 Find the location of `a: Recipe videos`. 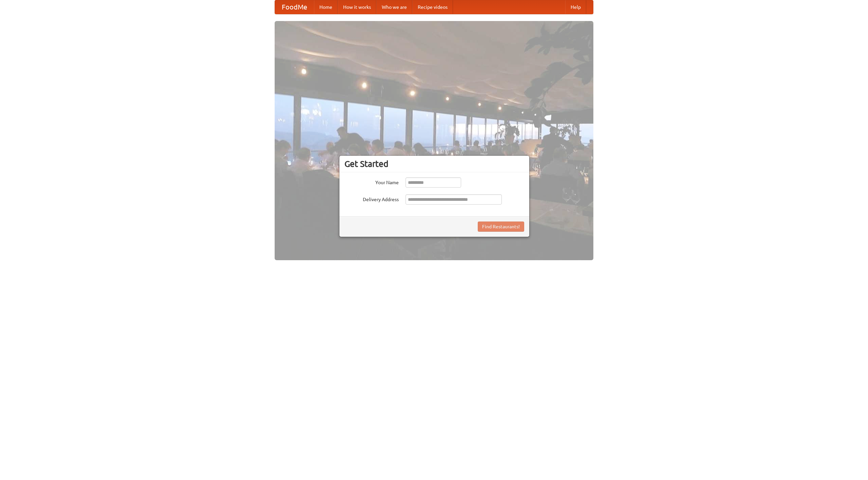

a: Recipe videos is located at coordinates (433, 7).